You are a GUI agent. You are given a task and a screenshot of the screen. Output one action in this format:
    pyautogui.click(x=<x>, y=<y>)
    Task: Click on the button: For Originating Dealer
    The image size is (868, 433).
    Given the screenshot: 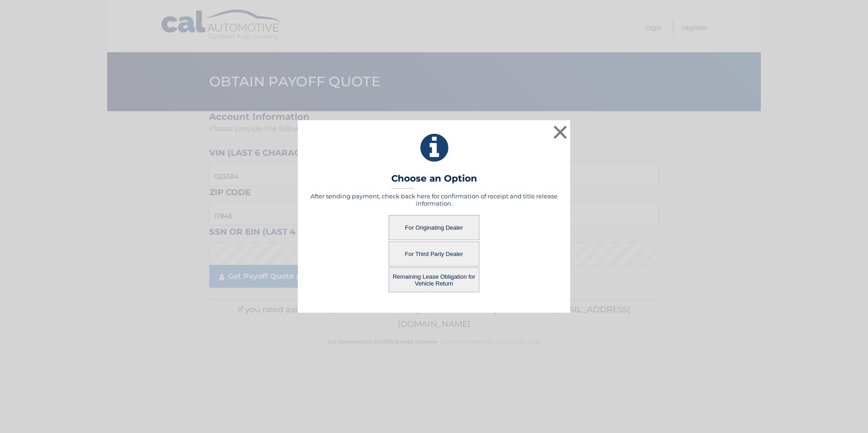 What is the action you would take?
    pyautogui.click(x=434, y=227)
    